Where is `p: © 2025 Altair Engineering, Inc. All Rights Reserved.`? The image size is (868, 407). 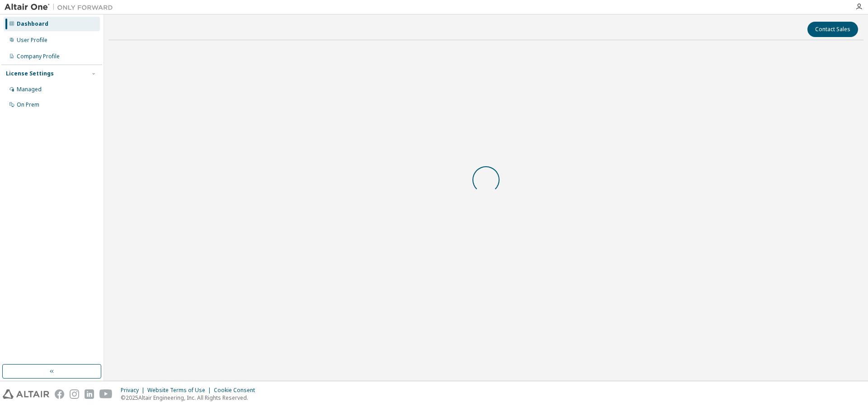
p: © 2025 Altair Engineering, Inc. All Rights Reserved. is located at coordinates (191, 398).